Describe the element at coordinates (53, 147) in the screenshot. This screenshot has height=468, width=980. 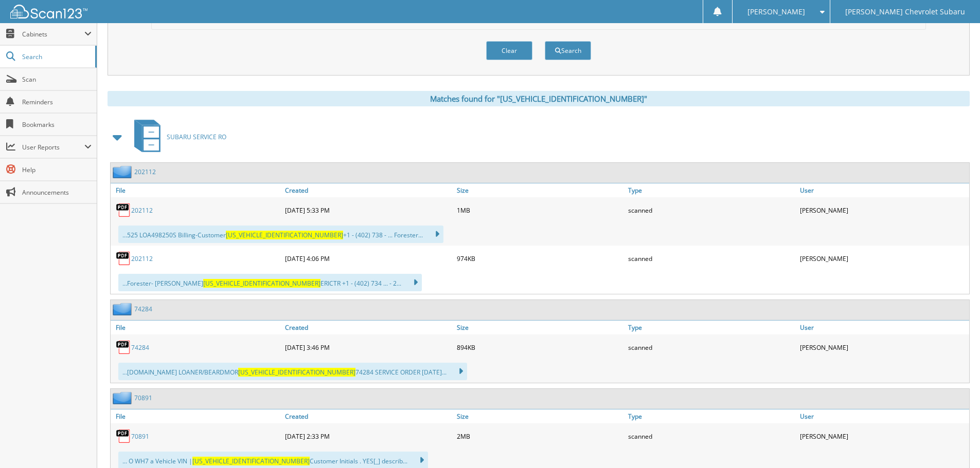
I see `span: User Reports` at that location.